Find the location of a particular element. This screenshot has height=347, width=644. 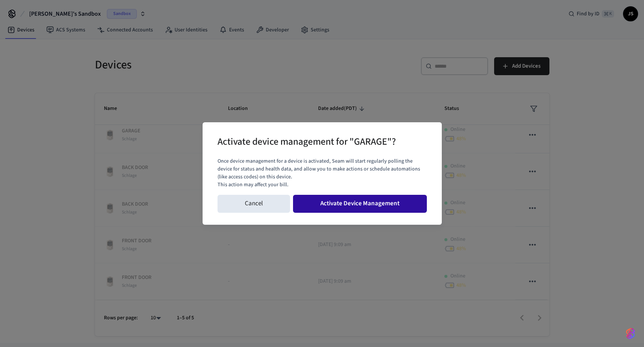

p: Once device management for a device is activated, Seam will start regularly polling the device fo... is located at coordinates (322, 169).